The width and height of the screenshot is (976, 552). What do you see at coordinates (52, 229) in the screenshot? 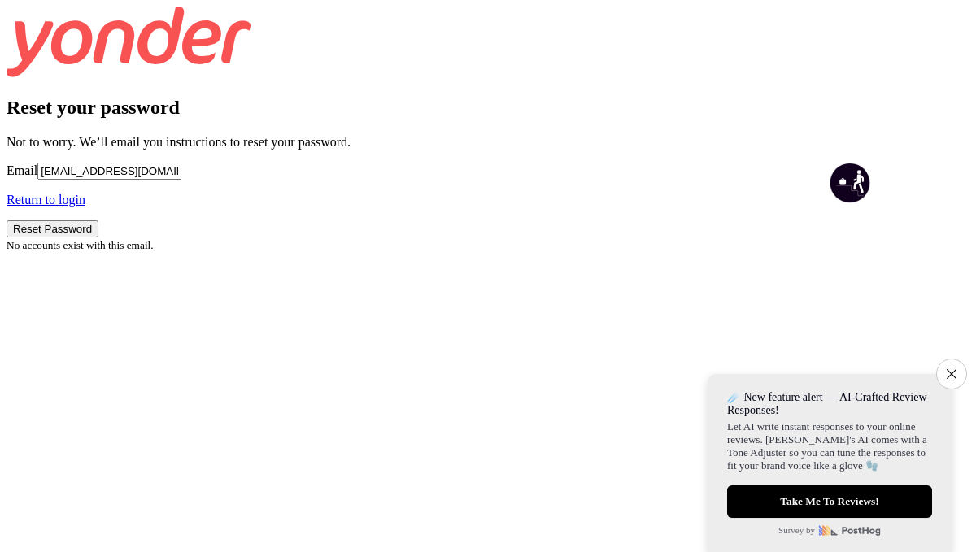
I see `button: Reset Password` at bounding box center [52, 229].